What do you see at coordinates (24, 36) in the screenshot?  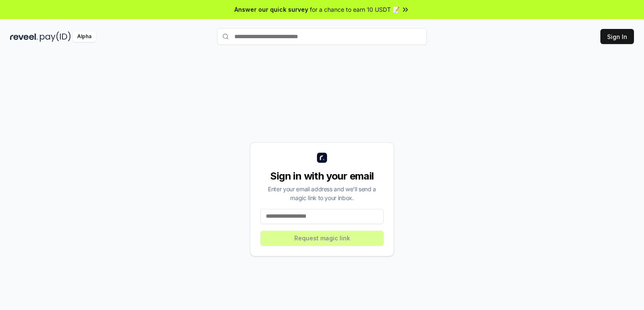 I see `img: reveel_dark` at bounding box center [24, 36].